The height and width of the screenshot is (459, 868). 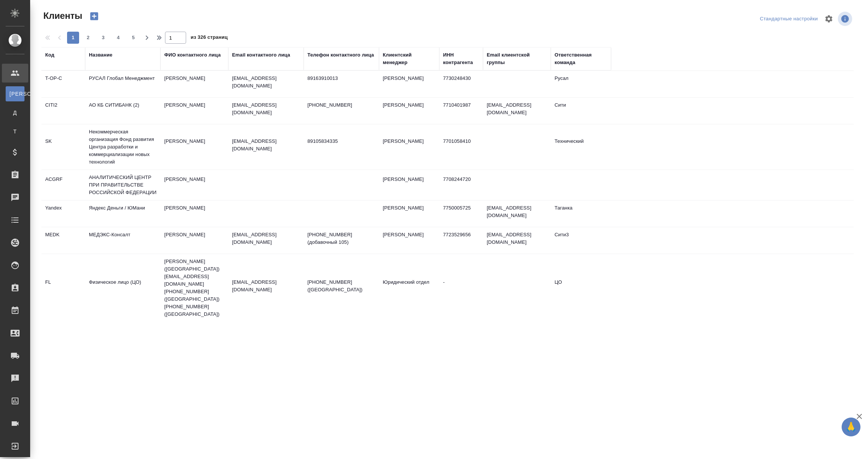 I want to click on div: Название, so click(x=101, y=55).